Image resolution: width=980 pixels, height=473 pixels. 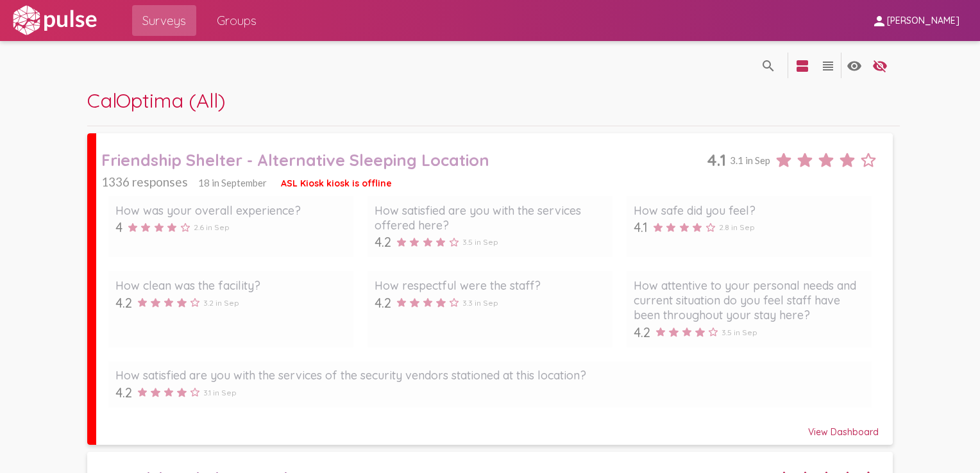 What do you see at coordinates (490, 375) in the screenshot?
I see `div: How satisfied are you with the services of the security vendors stationed at this location?` at bounding box center [490, 375].